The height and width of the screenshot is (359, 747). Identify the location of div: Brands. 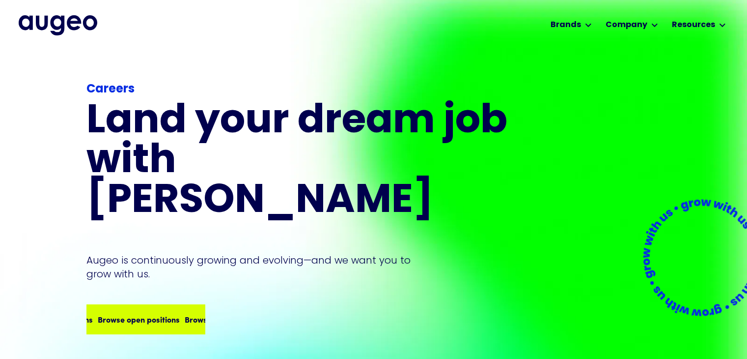
(566, 25).